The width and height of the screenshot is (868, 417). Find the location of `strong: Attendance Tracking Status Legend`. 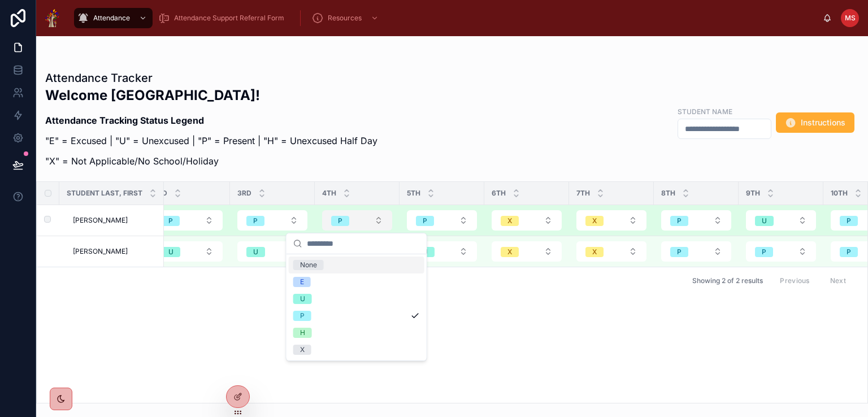

strong: Attendance Tracking Status Legend is located at coordinates (124, 121).